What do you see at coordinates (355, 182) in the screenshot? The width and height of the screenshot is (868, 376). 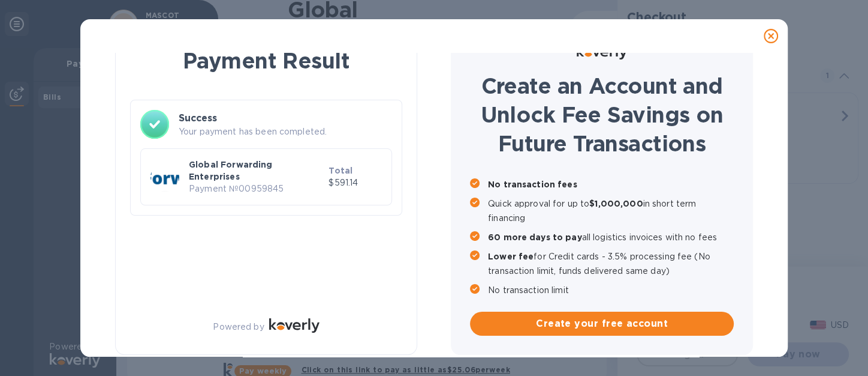 I see `p: $591.14` at bounding box center [355, 182].